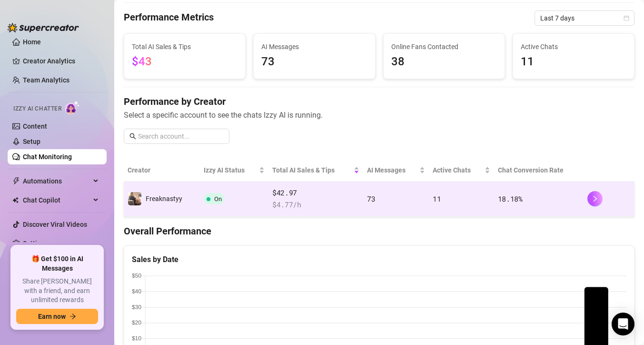 The image size is (644, 345). I want to click on th: Total AI Sales & Tips, so click(316, 170).